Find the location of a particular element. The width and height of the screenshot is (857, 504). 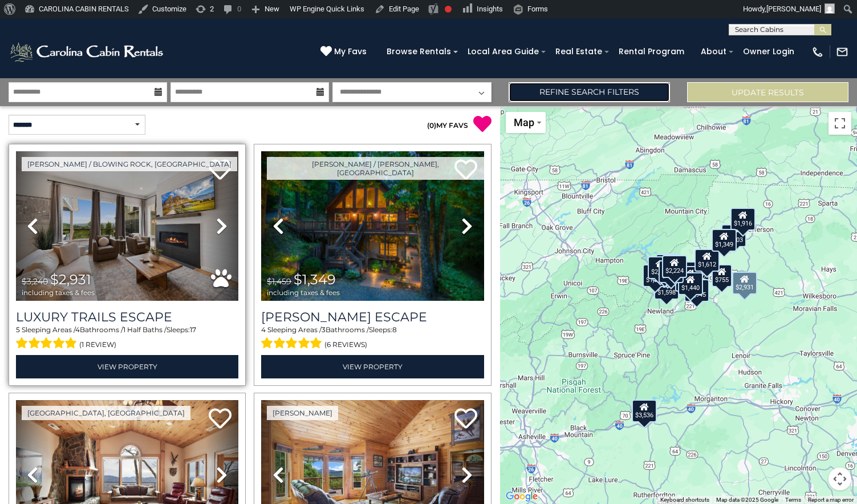

span: $3,240 is located at coordinates (34, 281).